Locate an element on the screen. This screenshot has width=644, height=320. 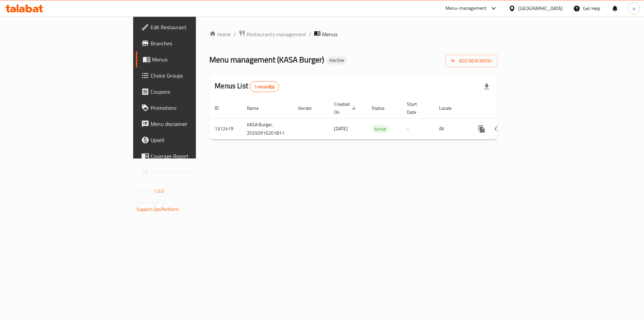
button: Add New Menu is located at coordinates (471, 61).